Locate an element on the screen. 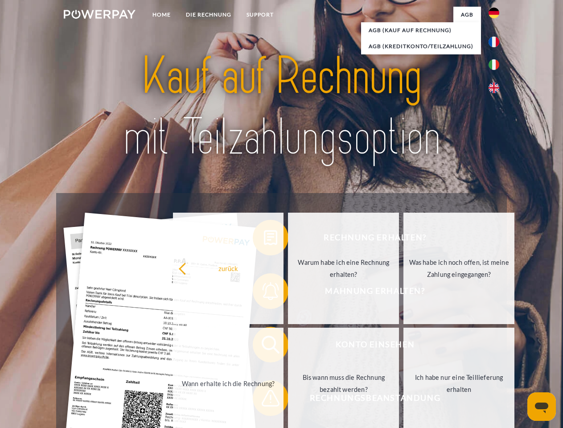 The image size is (563, 428). div: zurück is located at coordinates (228, 268).